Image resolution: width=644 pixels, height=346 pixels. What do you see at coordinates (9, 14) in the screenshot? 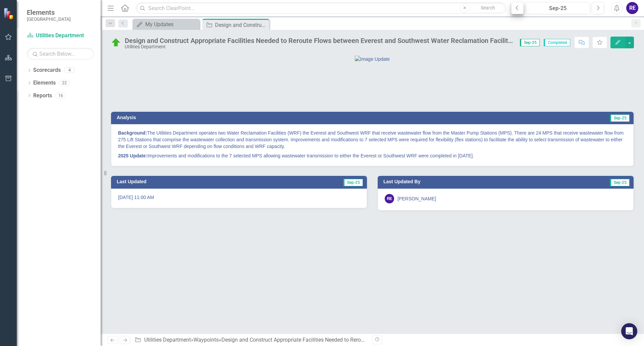
I see `img: ClearPoint Strategy` at bounding box center [9, 14].